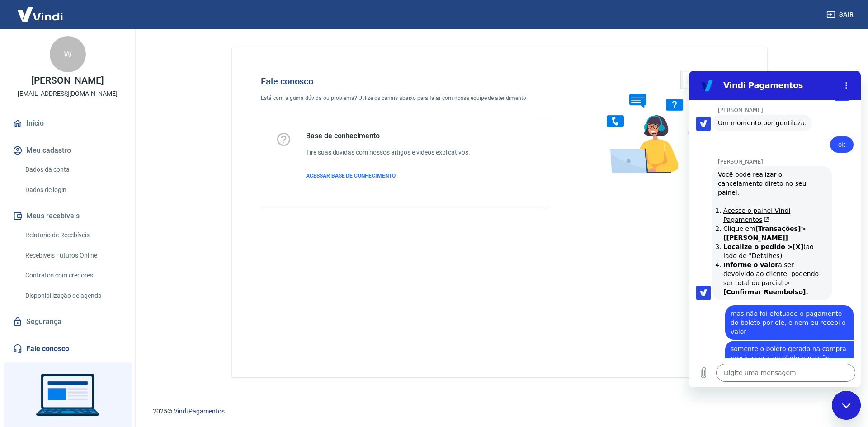 The image size is (868, 427). What do you see at coordinates (86, 162) in the screenshot?
I see `li: Clique em >` at bounding box center [86, 162].